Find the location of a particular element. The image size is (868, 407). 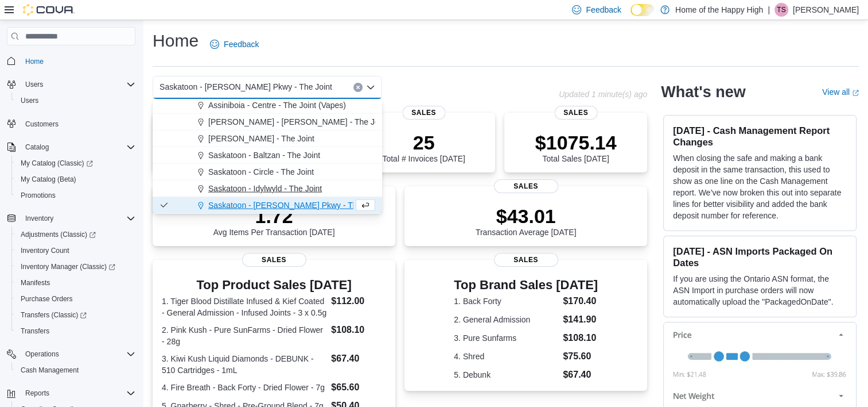

dd: $112.00 is located at coordinates (359, 301).